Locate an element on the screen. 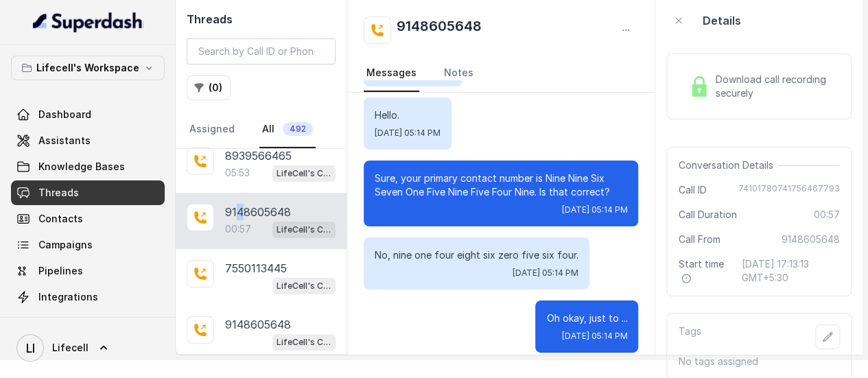 This screenshot has height=378, width=868. img: Lock Icon is located at coordinates (699, 86).